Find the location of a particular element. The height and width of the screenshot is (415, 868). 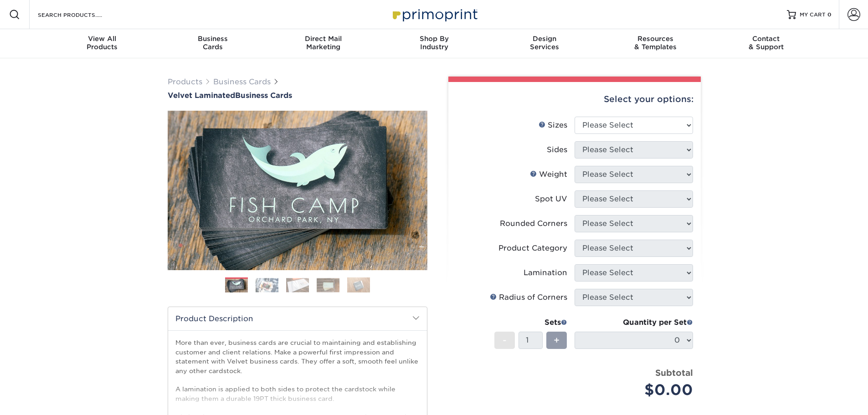

div: Cards is located at coordinates (213, 43).